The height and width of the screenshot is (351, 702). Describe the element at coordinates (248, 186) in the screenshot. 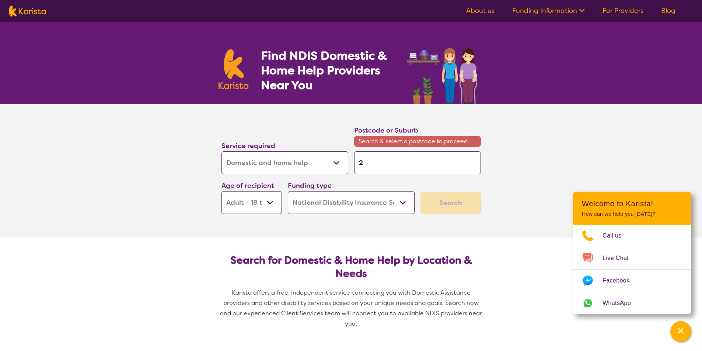

I see `label: Age of recipient` at that location.